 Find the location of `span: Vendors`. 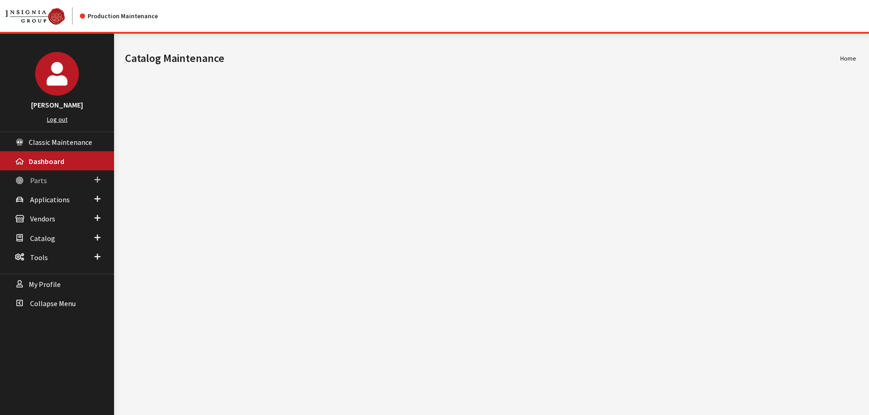

span: Vendors is located at coordinates (42, 219).